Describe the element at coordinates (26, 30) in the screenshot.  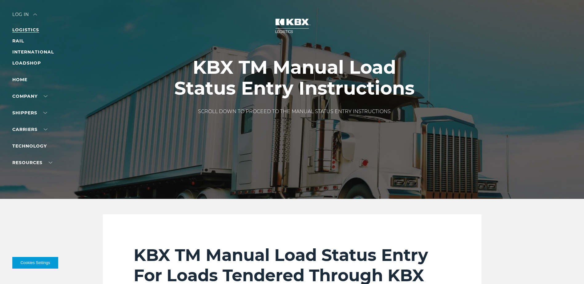
I see `a: LOGISTICS` at that location.